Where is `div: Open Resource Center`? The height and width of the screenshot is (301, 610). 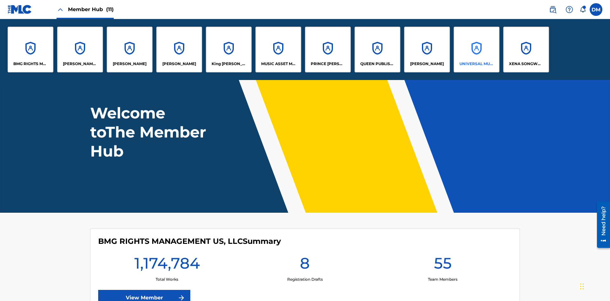
div: Open Resource Center is located at coordinates (11, 26).